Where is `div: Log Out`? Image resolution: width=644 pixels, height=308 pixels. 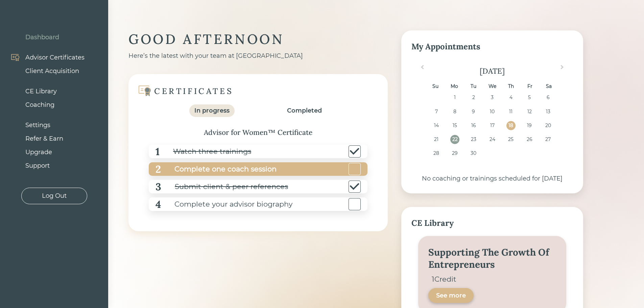 div: Log Out is located at coordinates (54, 196).